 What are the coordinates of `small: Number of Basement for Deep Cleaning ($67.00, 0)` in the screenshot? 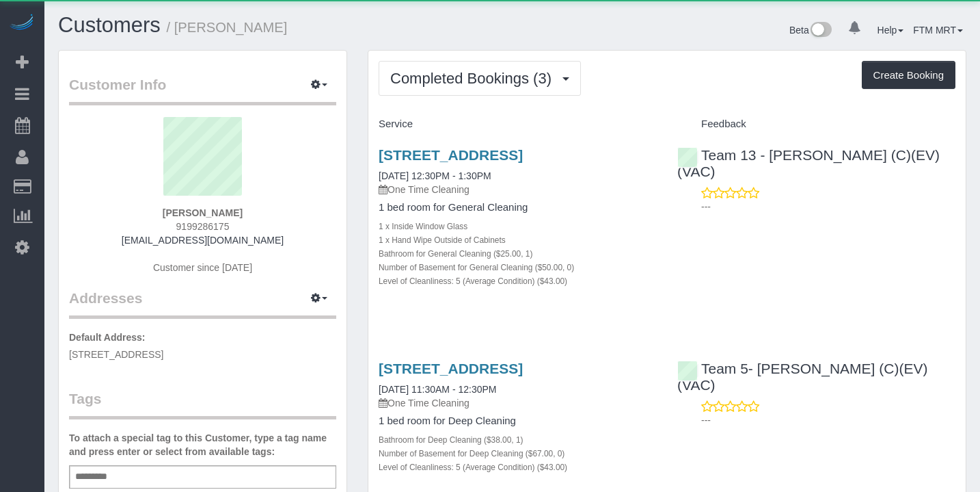 It's located at (472, 453).